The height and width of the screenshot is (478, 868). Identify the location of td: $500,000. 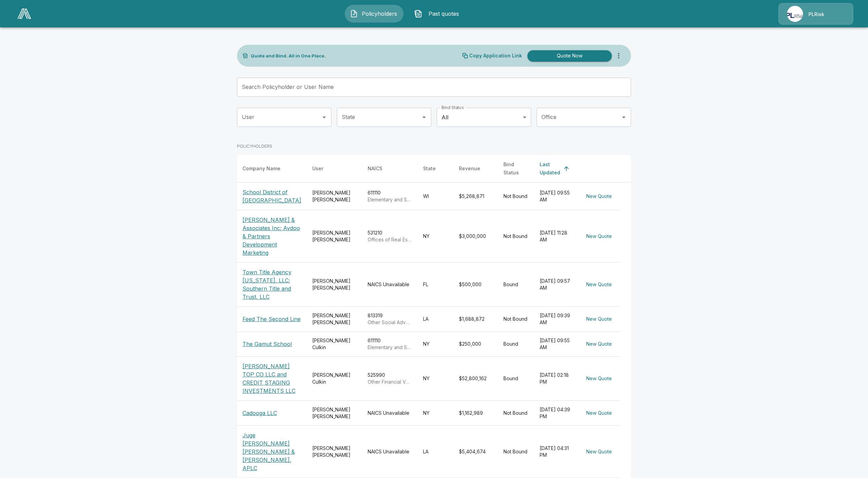
(475, 284).